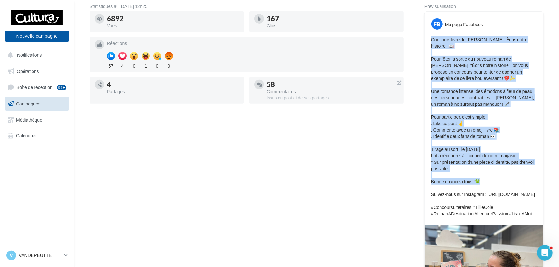 Image resolution: width=559 pixels, height=267 pixels. I want to click on div: Commentaires, so click(333, 91).